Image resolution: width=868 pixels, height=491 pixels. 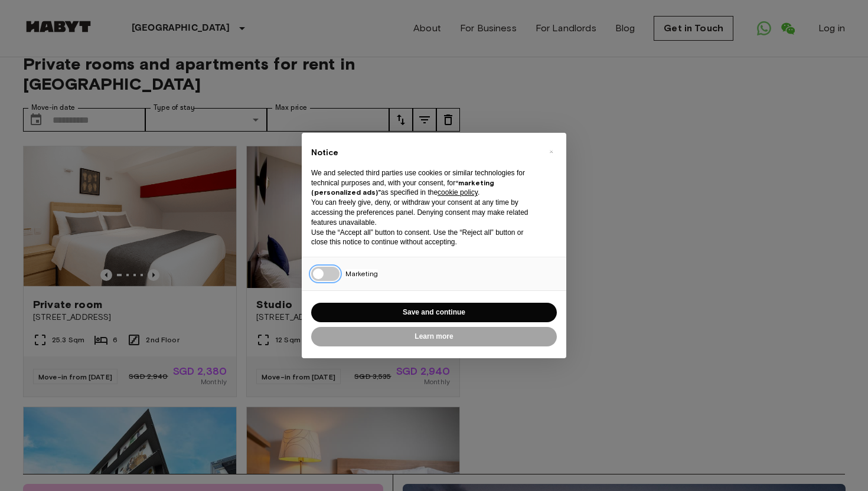 I want to click on a: cookie policy, so click(x=457, y=192).